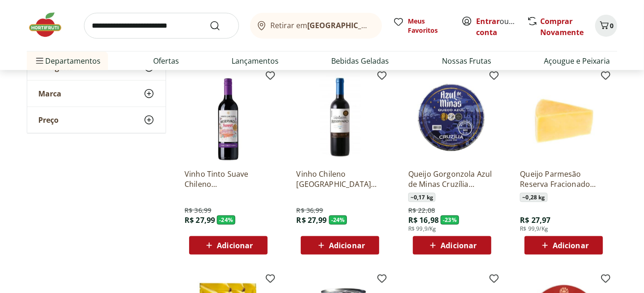 This screenshot has width=644, height=293. I want to click on p: Queijo Gorgonzola Azul de Minas Cruzília Unidade, so click(452, 179).